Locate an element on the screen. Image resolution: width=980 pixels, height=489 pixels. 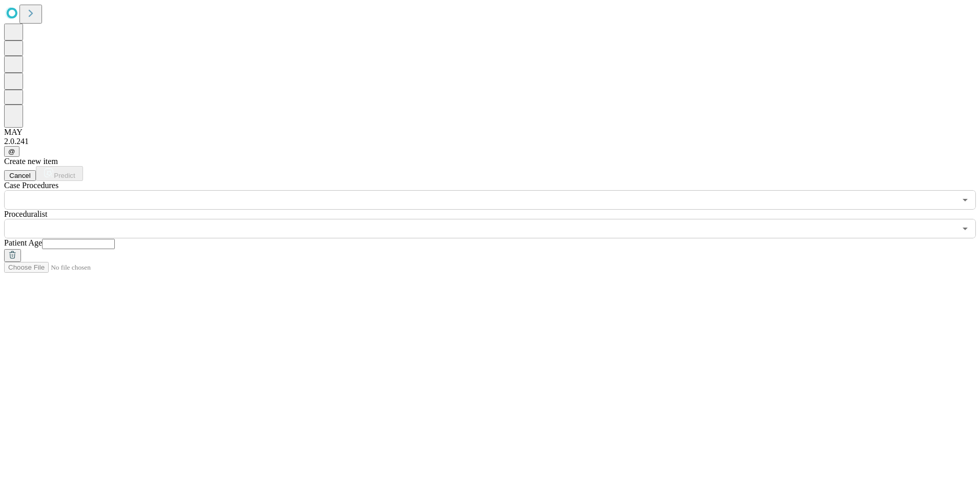
span: Predict is located at coordinates (64, 176).